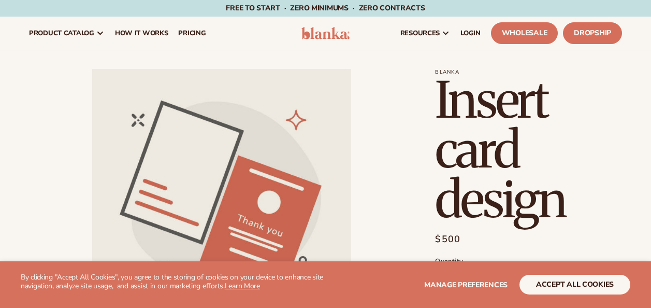  Describe the element at coordinates (466, 285) in the screenshot. I see `span: Manage preferences` at that location.